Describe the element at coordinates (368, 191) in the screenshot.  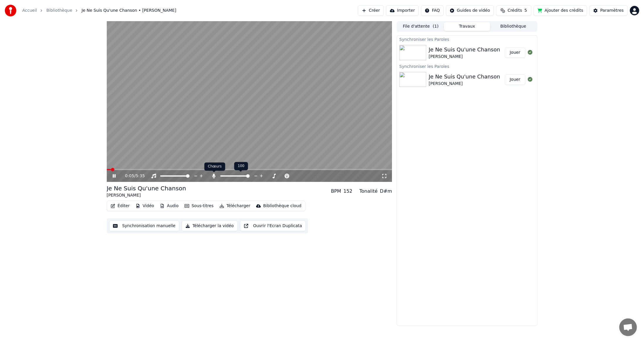
I see `div: Tonalité` at that location.